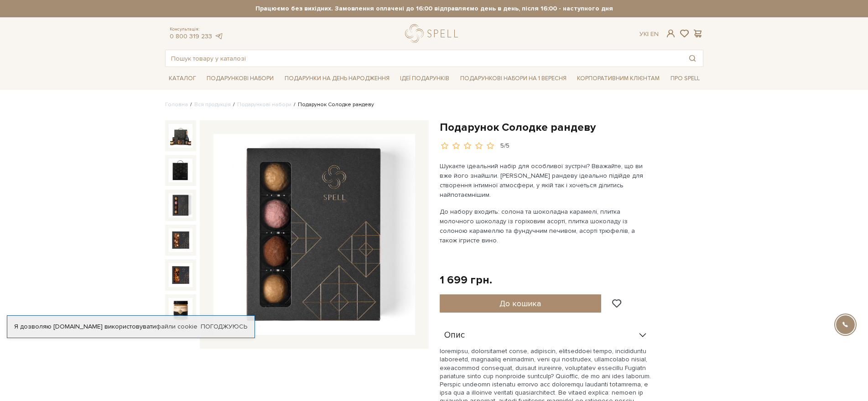  I want to click on a: Ідеї подарунків, so click(424, 79).